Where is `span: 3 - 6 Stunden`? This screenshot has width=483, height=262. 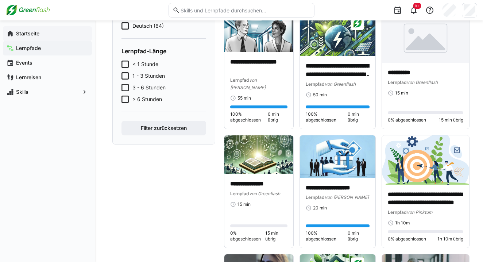
span: 3 - 6 Stunden is located at coordinates (149, 88).